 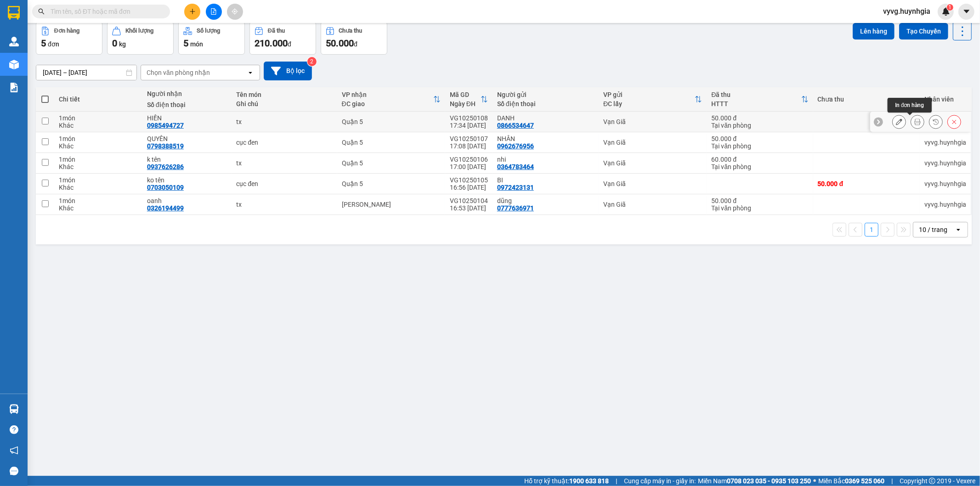 I want to click on button: plus, so click(x=192, y=12).